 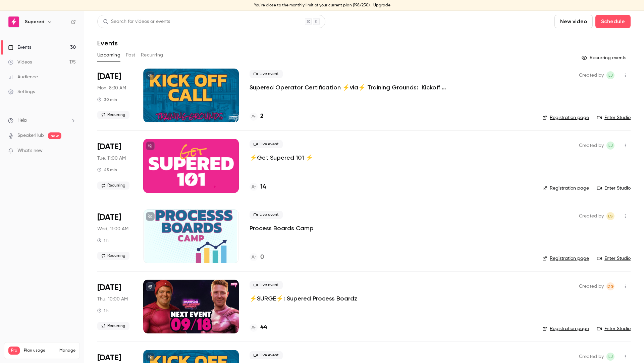 I want to click on span: LS, so click(x=611, y=216).